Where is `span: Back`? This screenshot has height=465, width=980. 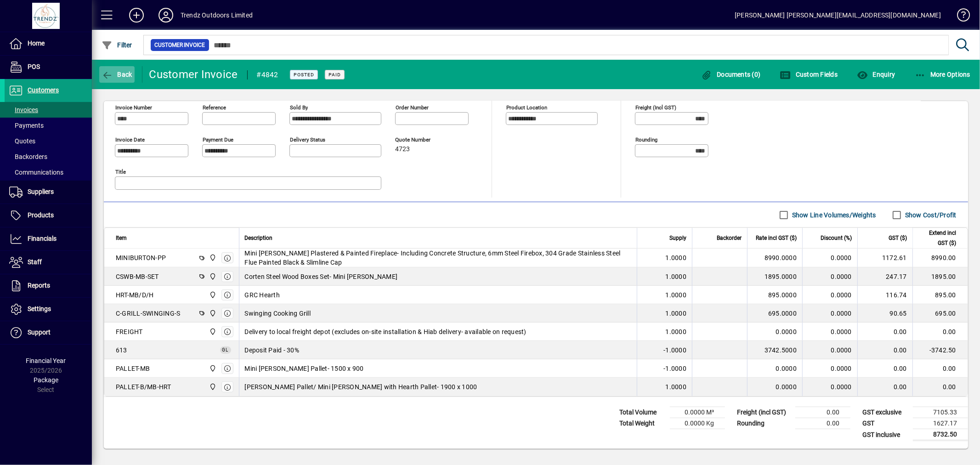 span: Back is located at coordinates (117, 75).